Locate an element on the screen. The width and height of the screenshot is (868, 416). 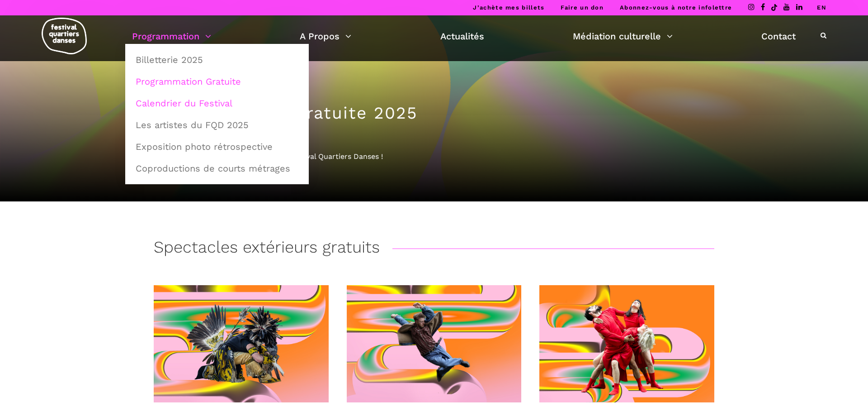
a: EN is located at coordinates (822, 7).